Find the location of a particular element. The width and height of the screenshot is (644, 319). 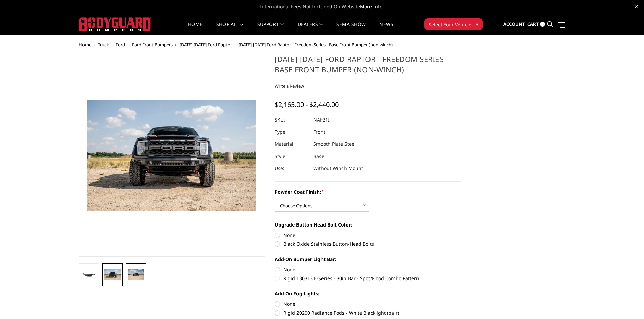

img: BODYGUARD BUMPERS is located at coordinates (115, 24).